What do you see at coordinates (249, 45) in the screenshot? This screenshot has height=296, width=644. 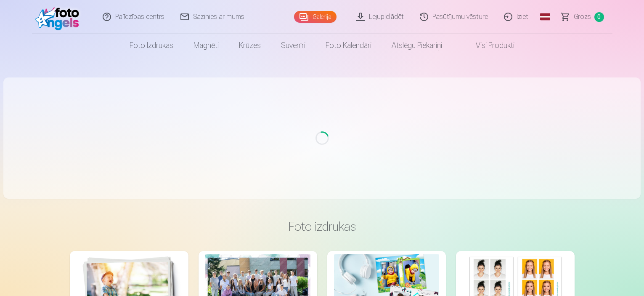 I see `a: Krūzes` at bounding box center [249, 45].